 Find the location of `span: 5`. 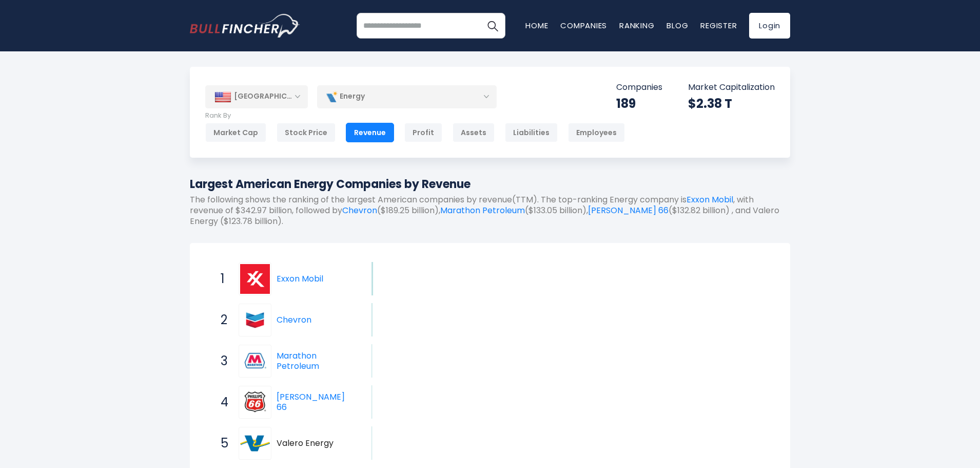

span: 5 is located at coordinates (220, 443).